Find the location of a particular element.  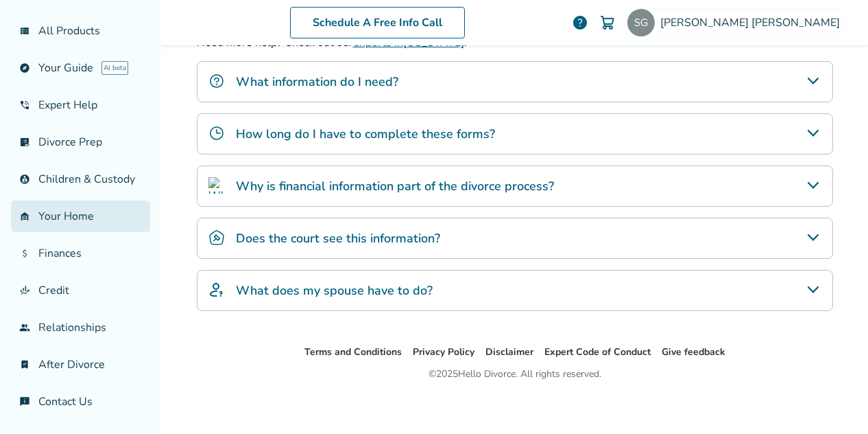

h4: Why is financial information part of the divorce process? is located at coordinates (395, 186).